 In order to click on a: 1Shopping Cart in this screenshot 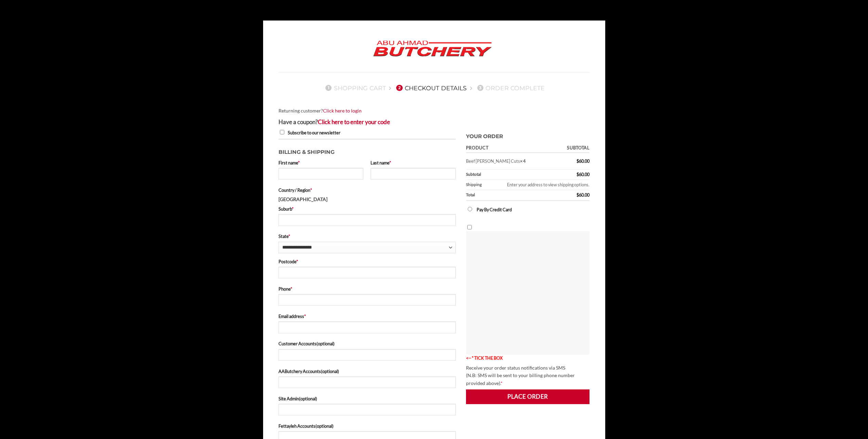, I will do `click(354, 88)`.